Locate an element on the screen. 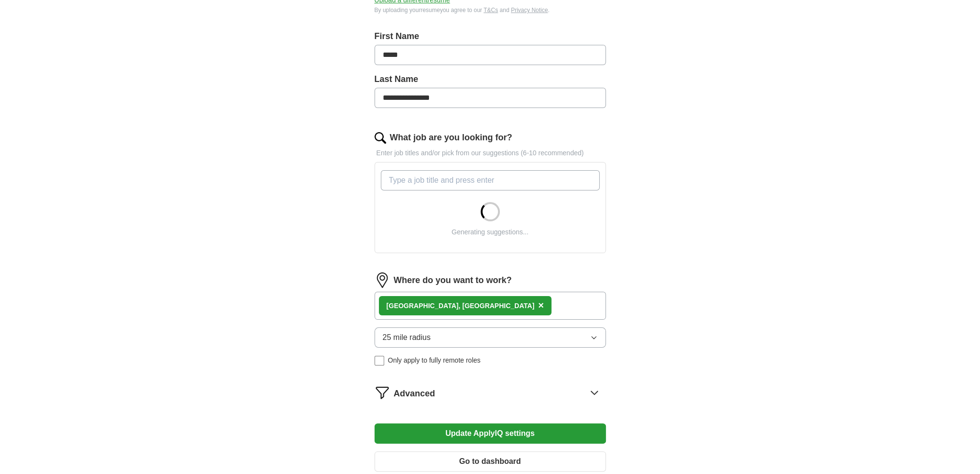 This screenshot has width=980, height=474. span: 25 mile radius is located at coordinates (406, 338).